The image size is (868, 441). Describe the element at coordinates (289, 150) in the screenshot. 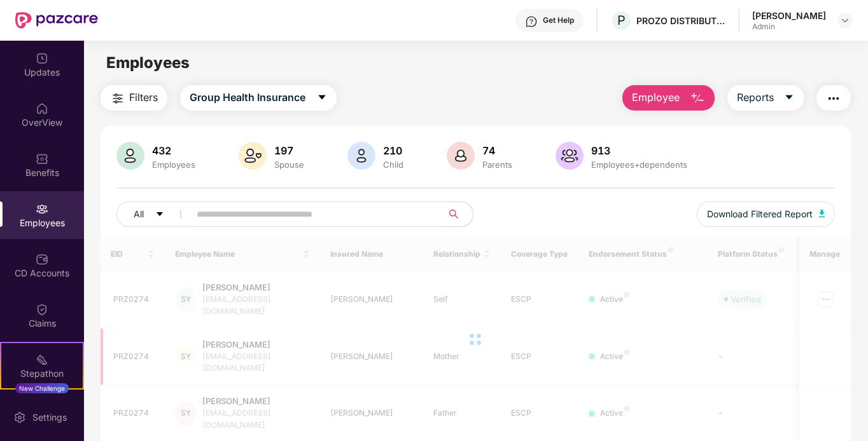

I see `div: 197` at that location.